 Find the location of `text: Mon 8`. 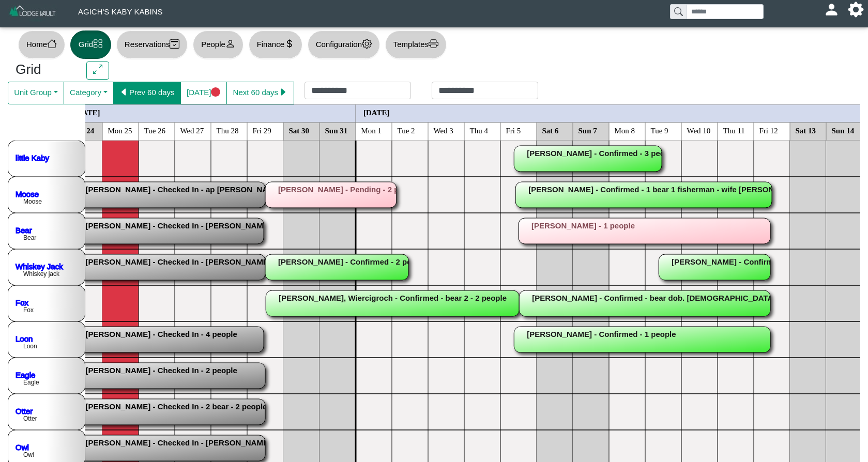

text: Mon 8 is located at coordinates (625, 130).